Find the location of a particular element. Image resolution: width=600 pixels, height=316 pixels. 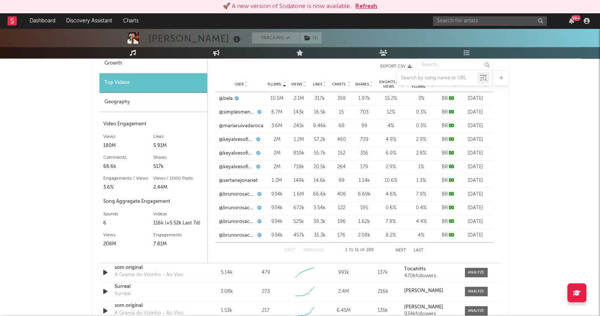

div: Surreal is located at coordinates (123, 294).